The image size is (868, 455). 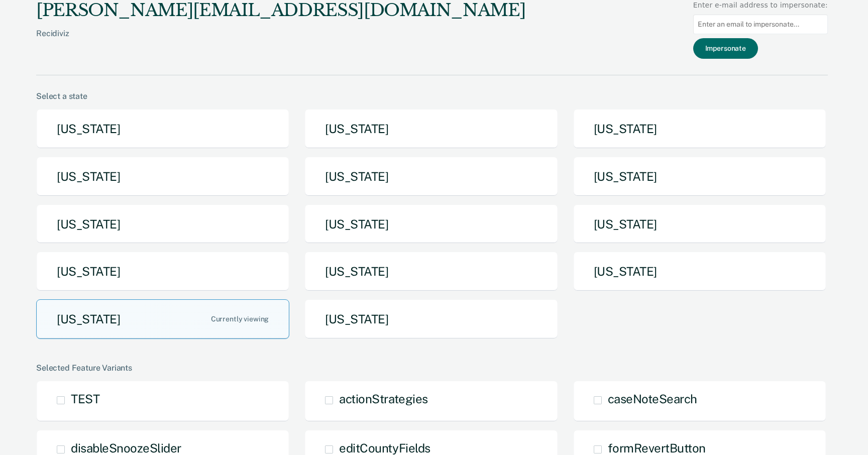 I want to click on div: Recidiviz, so click(x=280, y=41).